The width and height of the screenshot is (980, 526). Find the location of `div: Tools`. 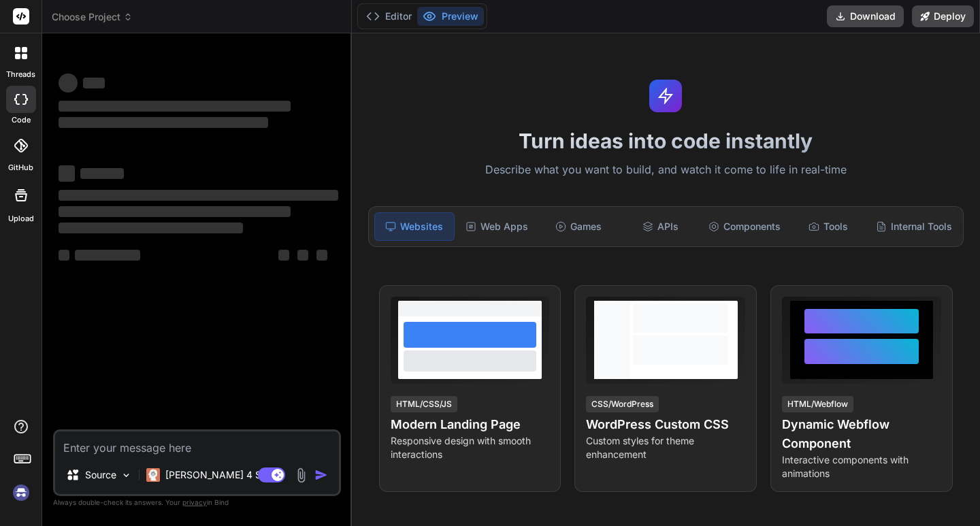

div: Tools is located at coordinates (828, 227).